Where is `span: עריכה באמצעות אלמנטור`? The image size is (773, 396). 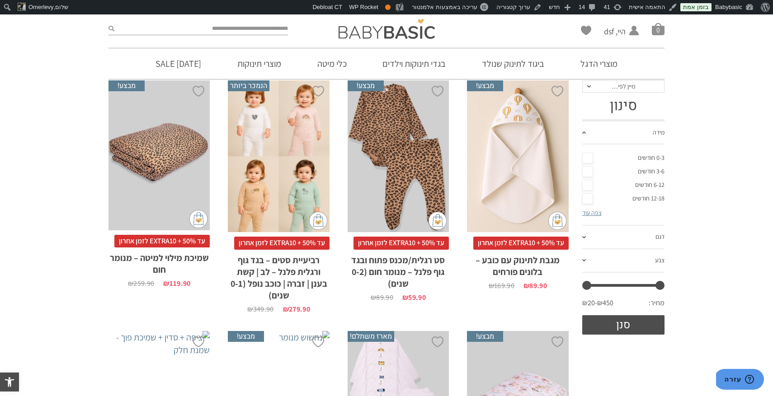 span: עריכה באמצעות אלמנטור is located at coordinates (444, 7).